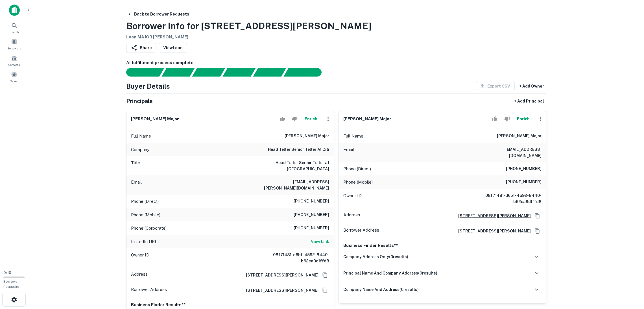 This screenshot has height=309, width=644. Describe the element at coordinates (178, 72) in the screenshot. I see `div: Your request is received and processing...` at that location.